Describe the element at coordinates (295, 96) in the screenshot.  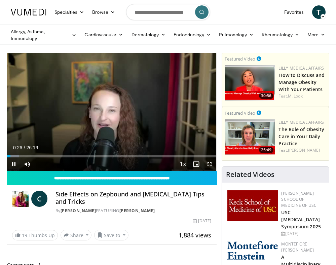
I see `a: M. Look` at that location.